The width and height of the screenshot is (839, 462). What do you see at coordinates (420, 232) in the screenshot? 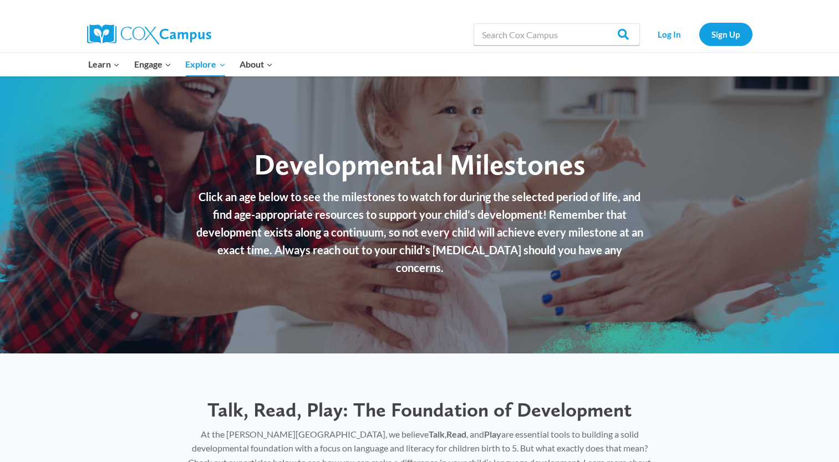
I see `p: Click an age below to see the milestones to watch for during the selected period of life, and fin...` at bounding box center [420, 232].